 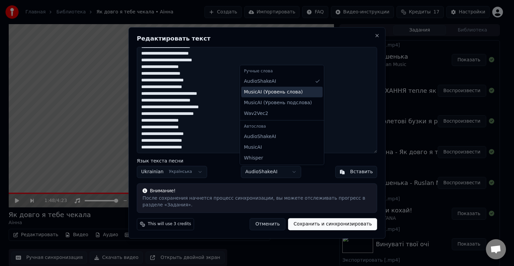 I want to click on span: MusicAI ( Уровень слова ), so click(x=273, y=92).